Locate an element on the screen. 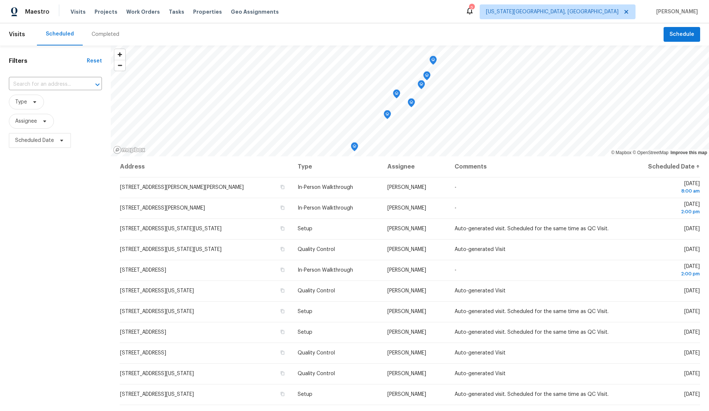 Image resolution: width=709 pixels, height=411 pixels. div: 2:00 pm is located at coordinates (665, 274).